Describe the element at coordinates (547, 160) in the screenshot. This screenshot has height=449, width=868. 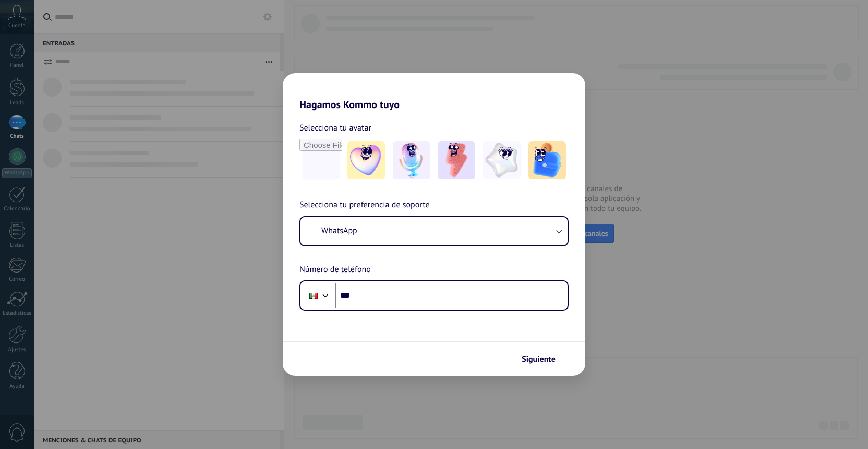
I see `img: -5.jpeg` at that location.